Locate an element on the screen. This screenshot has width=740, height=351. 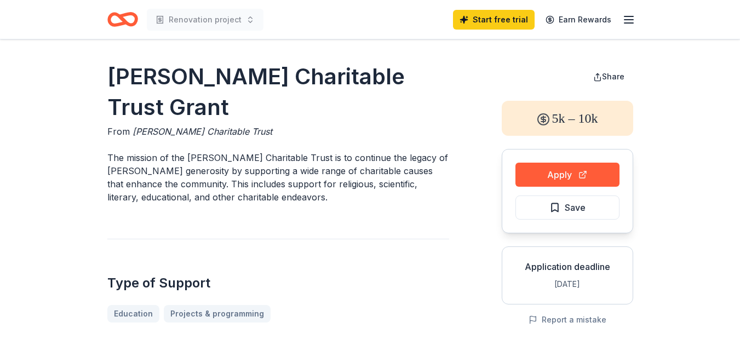
a: Home is located at coordinates (123, 19).